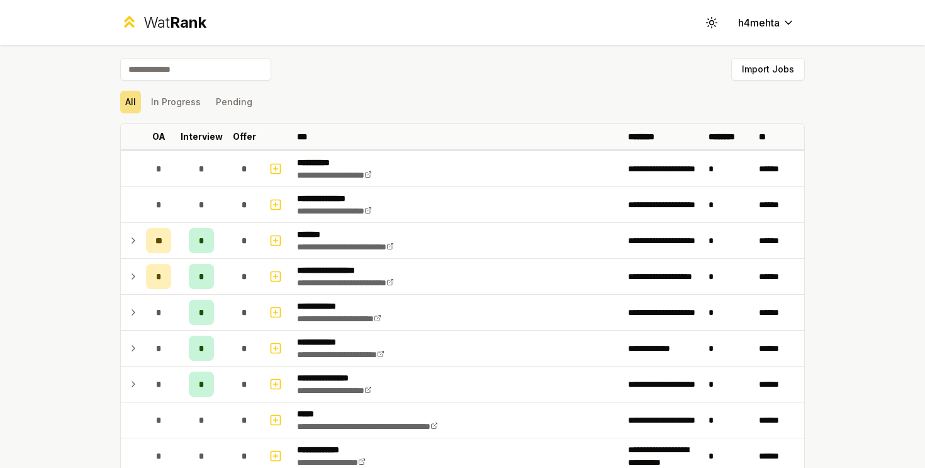 This screenshot has width=925, height=468. Describe the element at coordinates (759, 23) in the screenshot. I see `span: h4mehta` at that location.